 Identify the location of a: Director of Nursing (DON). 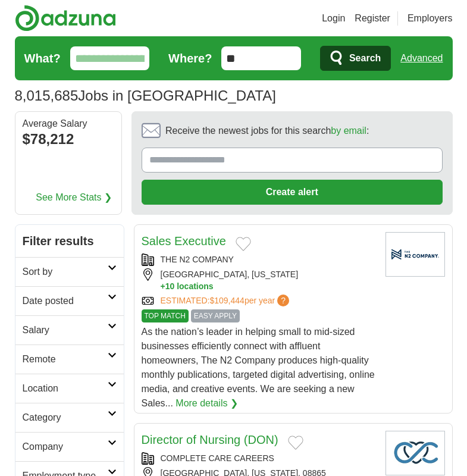
(210, 440).